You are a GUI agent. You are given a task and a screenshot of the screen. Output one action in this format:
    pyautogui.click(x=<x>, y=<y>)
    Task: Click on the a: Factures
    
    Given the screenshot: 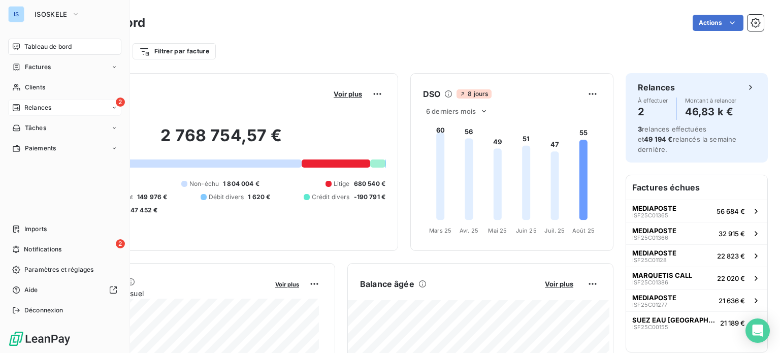 What is the action you would take?
    pyautogui.click(x=65, y=67)
    